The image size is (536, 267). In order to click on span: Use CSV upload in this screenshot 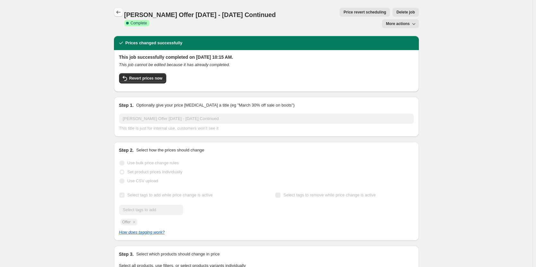, I will do `click(143, 181)`.